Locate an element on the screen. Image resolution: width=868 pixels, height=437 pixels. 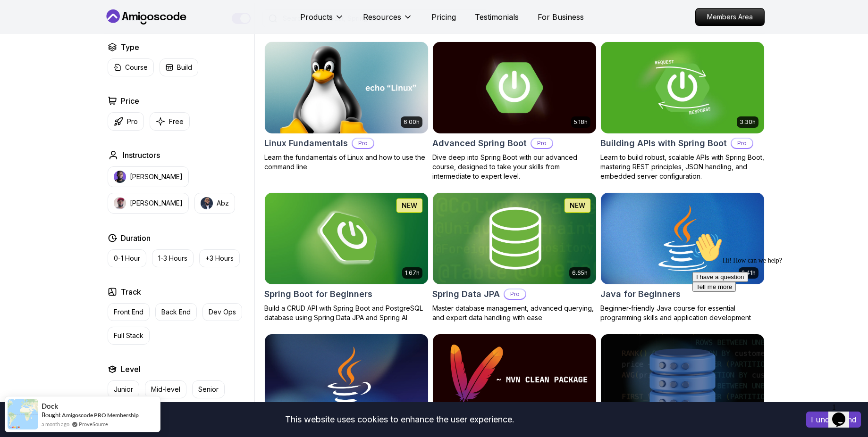
button: Products is located at coordinates (322, 21).